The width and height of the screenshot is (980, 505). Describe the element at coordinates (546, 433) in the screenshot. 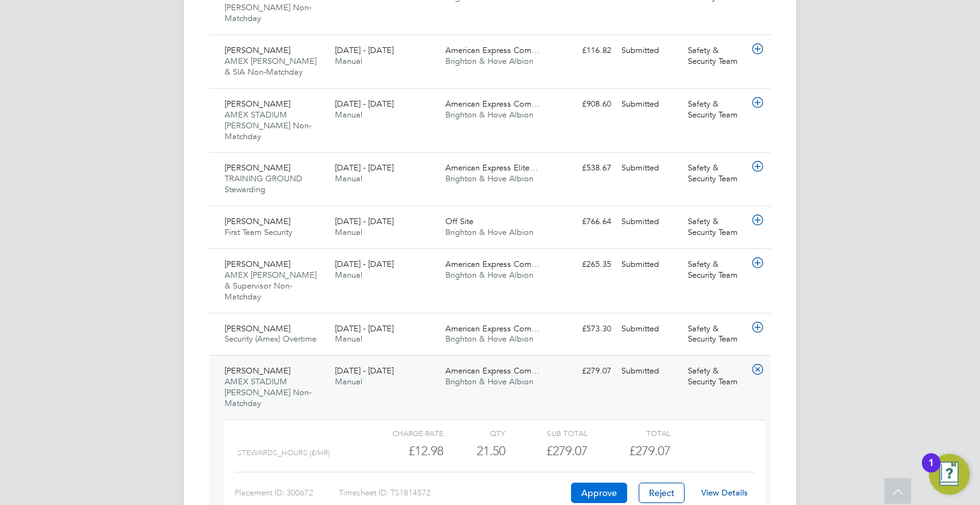

I see `div: Sub Total` at that location.